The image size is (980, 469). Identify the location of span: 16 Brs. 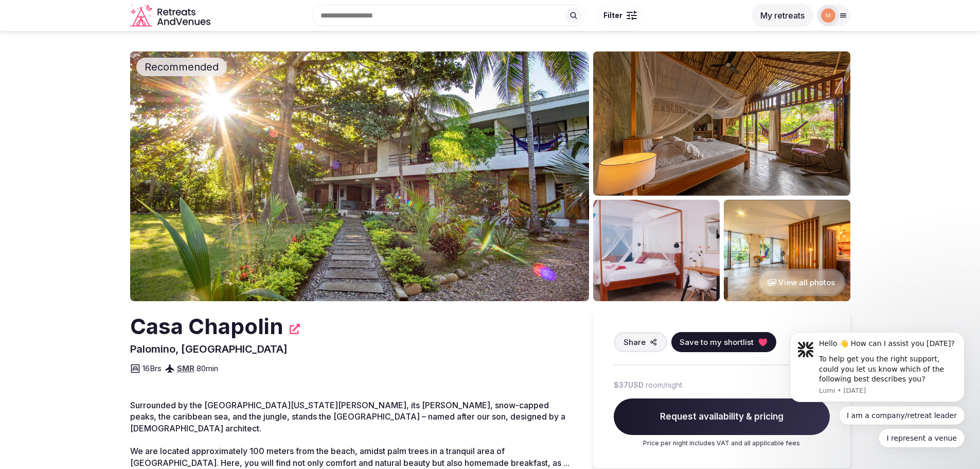
(152, 368).